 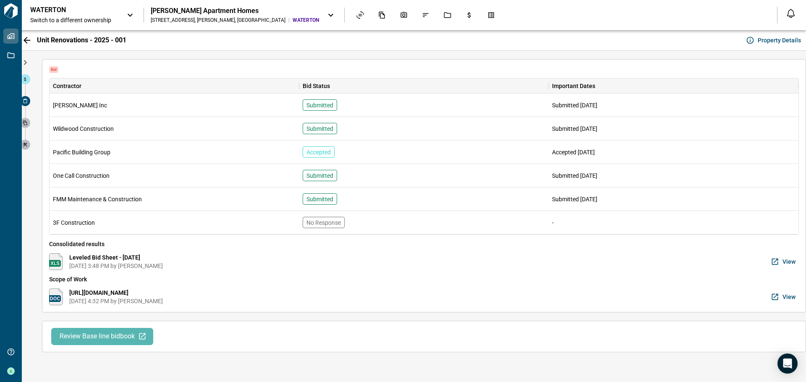 I want to click on img: https://docs.google.com/spreadsheets/d/1iWLL3Mokh96MMzx8njl7YWFZIgG-FCaB74Vlmei1M4M, so click(x=56, y=262).